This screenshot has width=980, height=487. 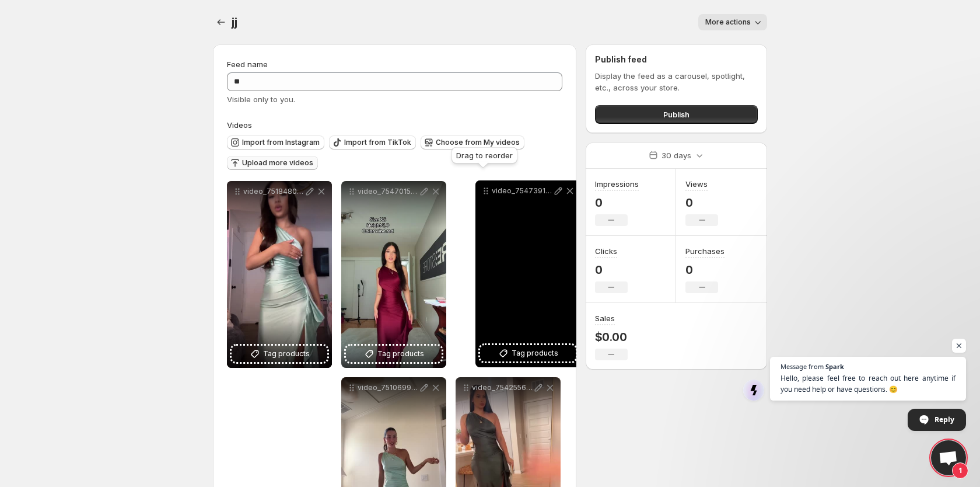 I want to click on p: $0.00, so click(x=611, y=337).